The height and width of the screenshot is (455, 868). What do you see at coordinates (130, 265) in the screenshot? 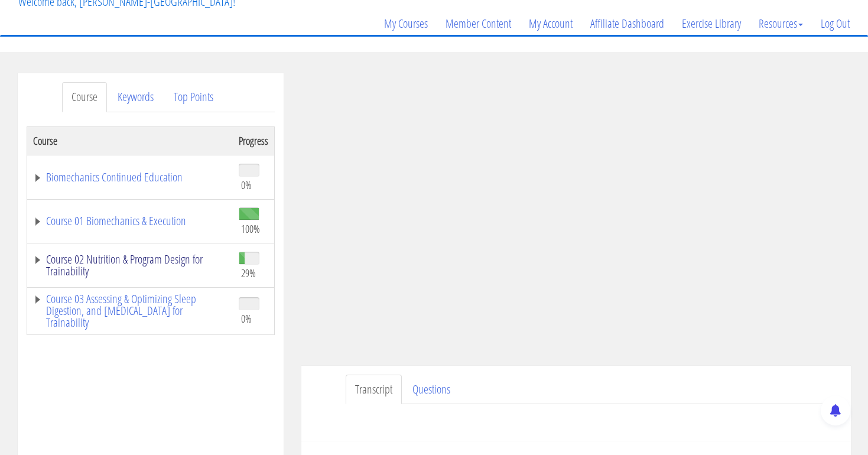
I see `a: Course 02 Nutrition & Program Design for Trainability` at bounding box center [130, 265].